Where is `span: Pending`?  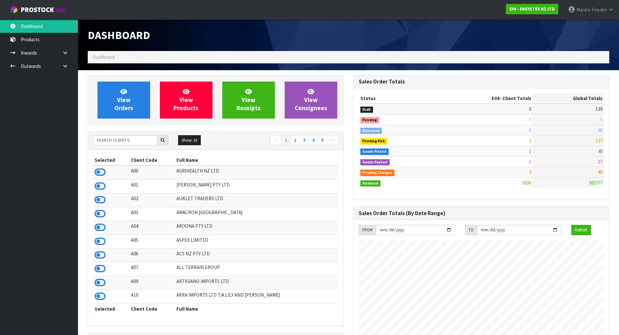 span: Pending is located at coordinates (370, 120).